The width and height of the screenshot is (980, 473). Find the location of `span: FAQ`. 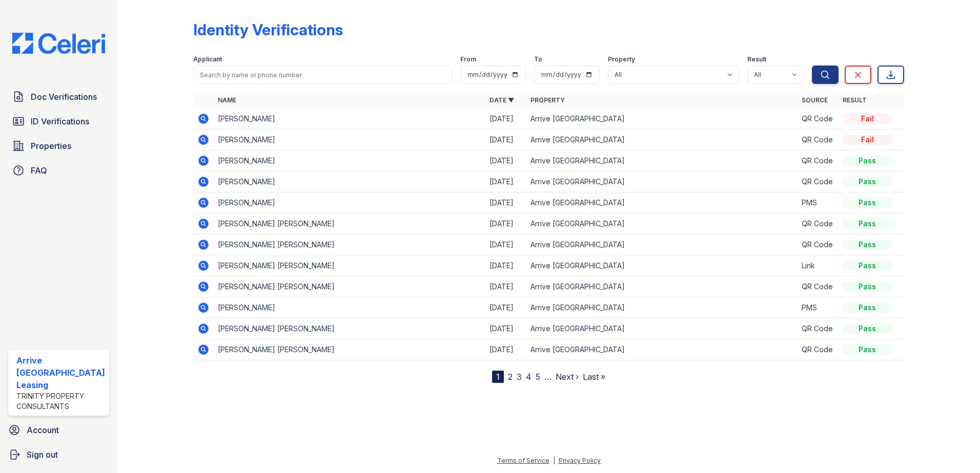

span: FAQ is located at coordinates (39, 171).